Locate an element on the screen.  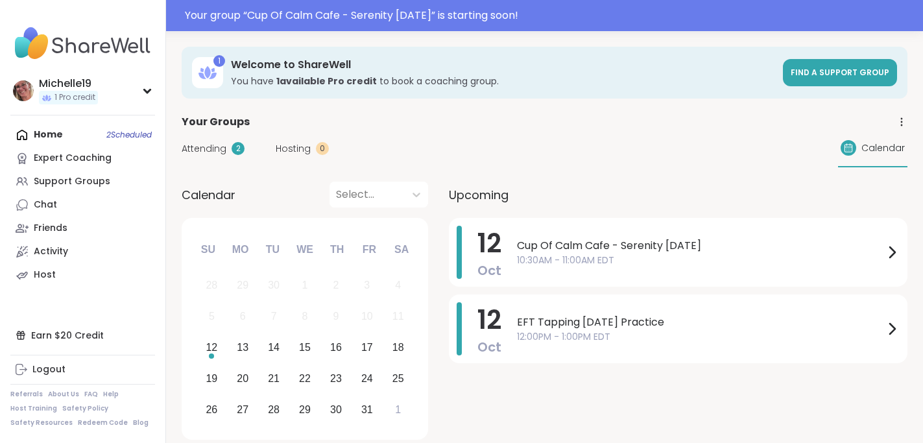
div: 27 is located at coordinates (243, 409).